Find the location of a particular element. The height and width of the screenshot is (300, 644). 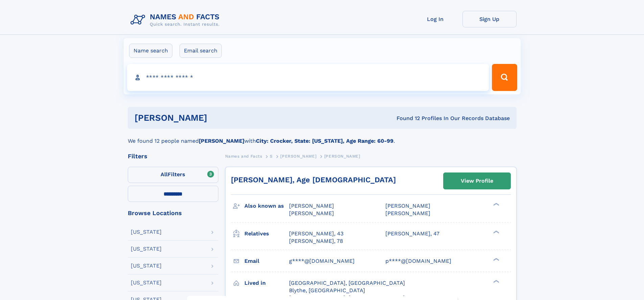

h3: Email is located at coordinates (266, 261).